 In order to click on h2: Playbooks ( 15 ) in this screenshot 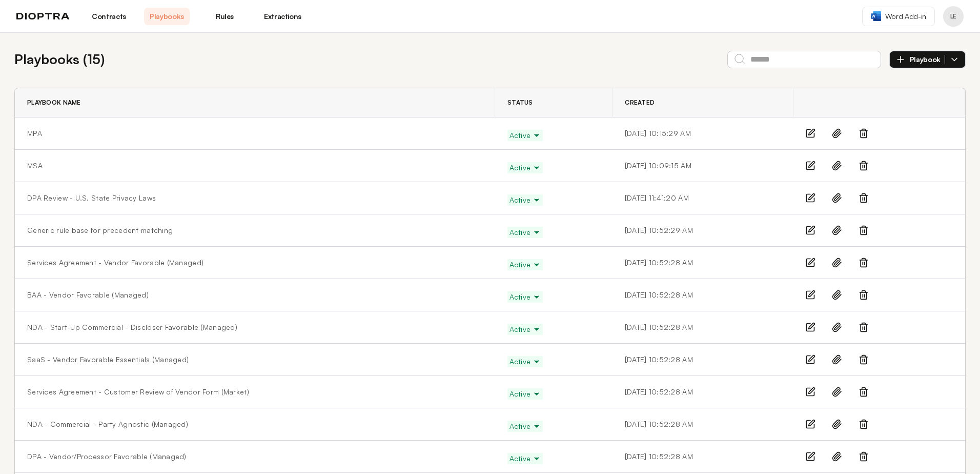, I will do `click(59, 59)`.